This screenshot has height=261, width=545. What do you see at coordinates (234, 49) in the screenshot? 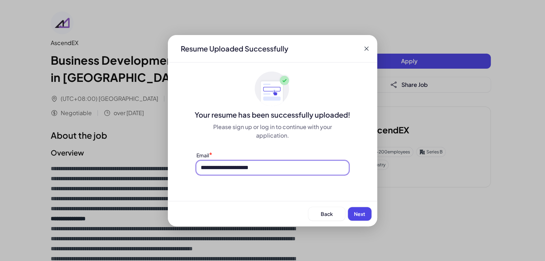
I see `div: Resume Uploaded Successfully` at bounding box center [234, 49].